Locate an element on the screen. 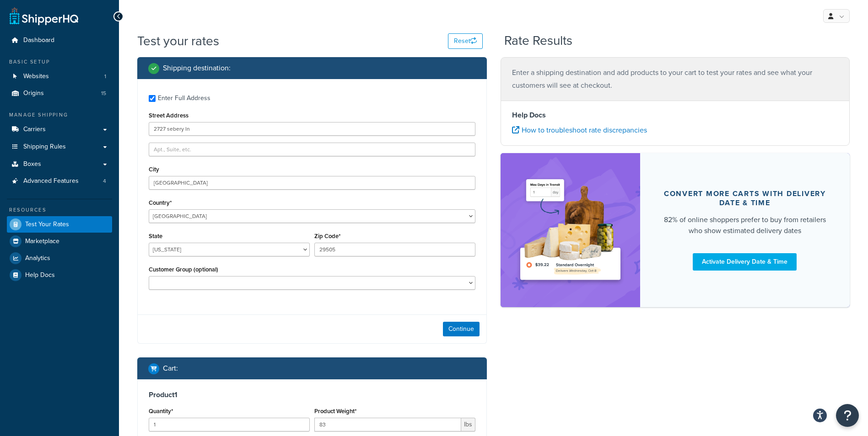 The width and height of the screenshot is (868, 436). img: feature-image-ddt-36eae7f7280da8017bfb280eaccd9c446f90b1fe08728e4019434db127062ab4.png is located at coordinates (570, 230).